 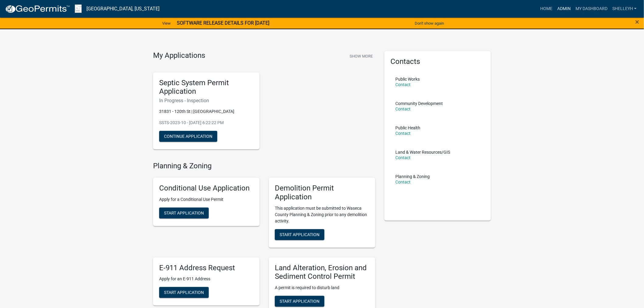 What do you see at coordinates (167, 23) in the screenshot?
I see `a: View` at bounding box center [167, 23].